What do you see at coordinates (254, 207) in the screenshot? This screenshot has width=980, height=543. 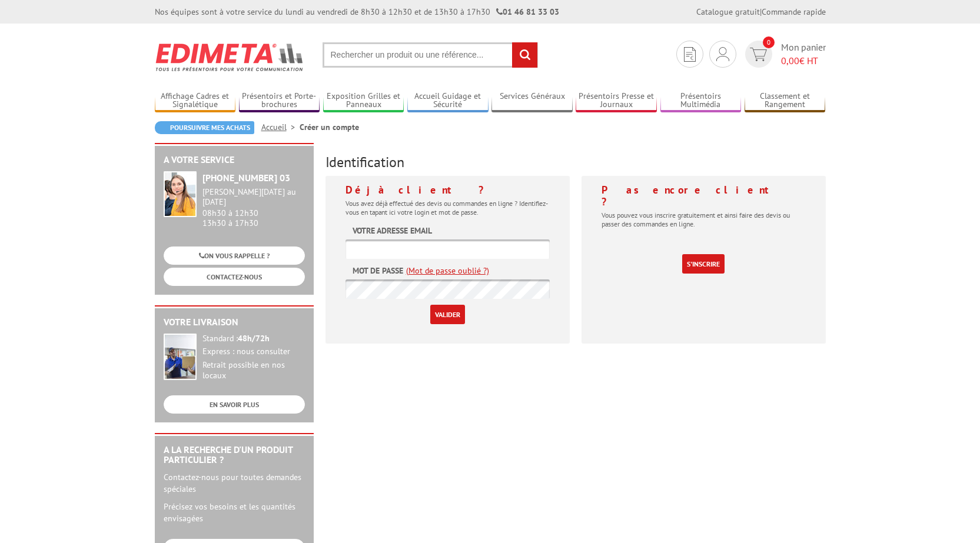 I see `div: 08h30 à 12h30 13h30 à 17h30` at bounding box center [254, 207].